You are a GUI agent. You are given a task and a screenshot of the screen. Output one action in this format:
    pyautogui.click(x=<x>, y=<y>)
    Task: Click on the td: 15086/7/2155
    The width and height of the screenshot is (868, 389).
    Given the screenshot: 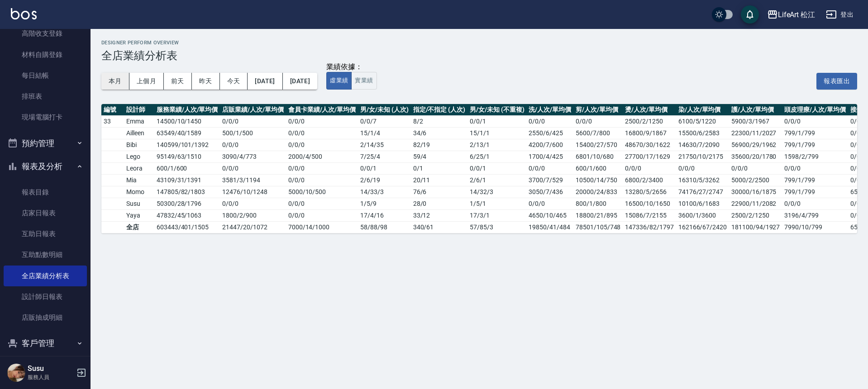 What is the action you would take?
    pyautogui.click(x=650, y=215)
    